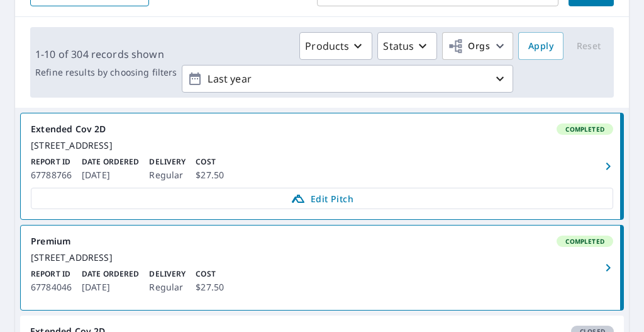 The height and width of the screenshot is (332, 644). What do you see at coordinates (335, 46) in the screenshot?
I see `button: Products` at bounding box center [335, 46].